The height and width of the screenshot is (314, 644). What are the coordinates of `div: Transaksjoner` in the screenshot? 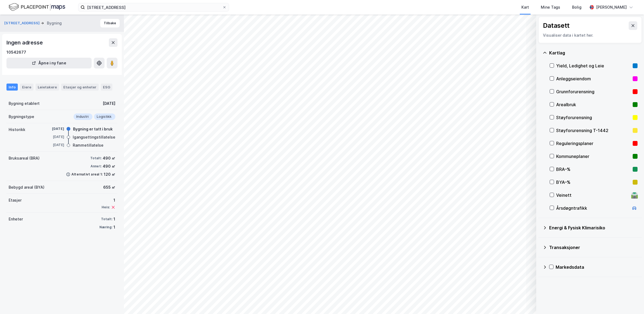 It's located at (593, 248).